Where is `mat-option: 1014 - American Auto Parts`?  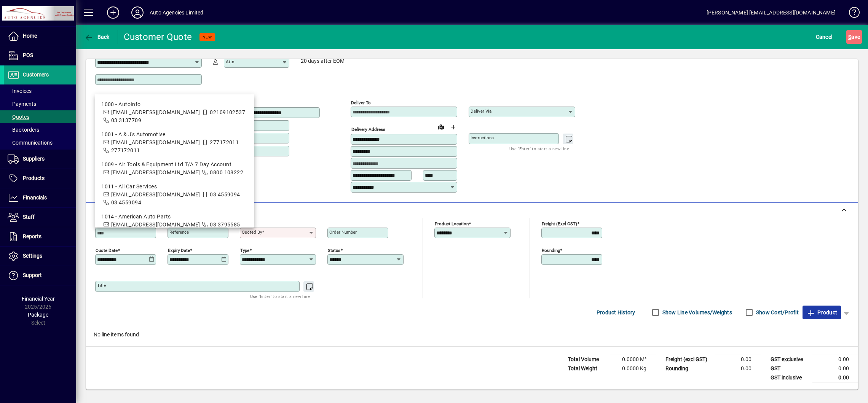
mat-option: 1014 - American Auto Parts is located at coordinates (175, 221).